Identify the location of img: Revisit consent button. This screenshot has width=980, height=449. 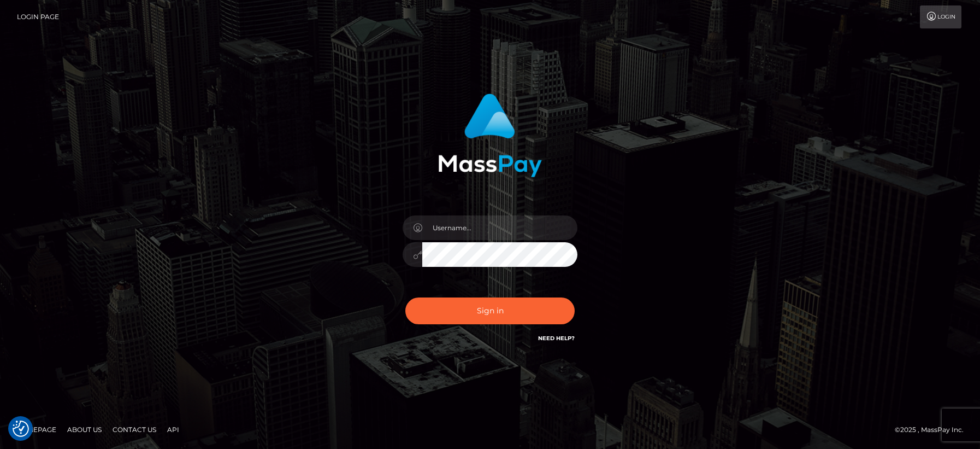
(21, 429).